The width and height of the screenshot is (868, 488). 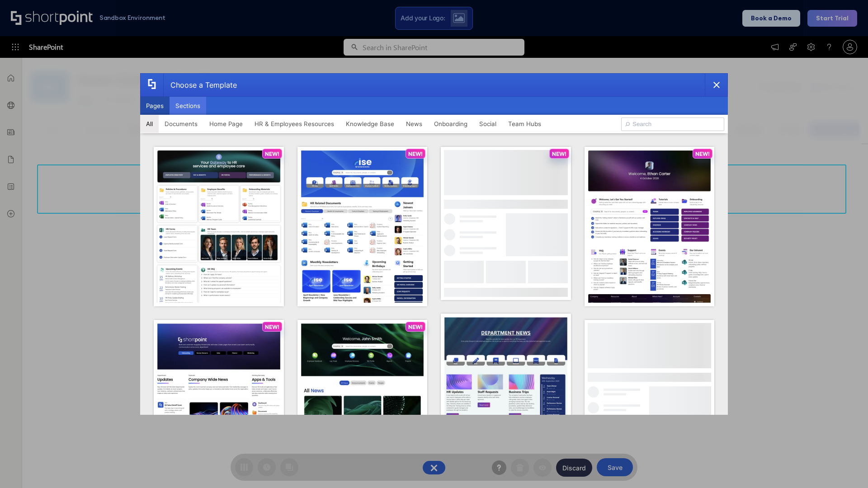 I want to click on button: Home Page, so click(x=226, y=124).